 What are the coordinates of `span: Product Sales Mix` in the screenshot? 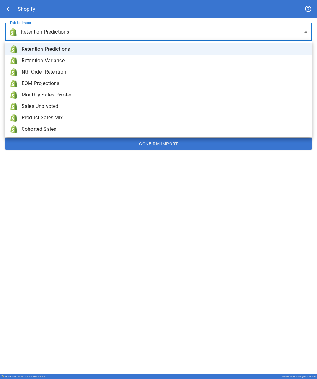 It's located at (164, 118).